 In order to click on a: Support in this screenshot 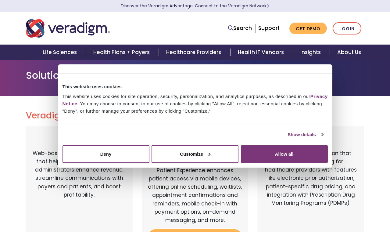, I will do `click(269, 28)`.